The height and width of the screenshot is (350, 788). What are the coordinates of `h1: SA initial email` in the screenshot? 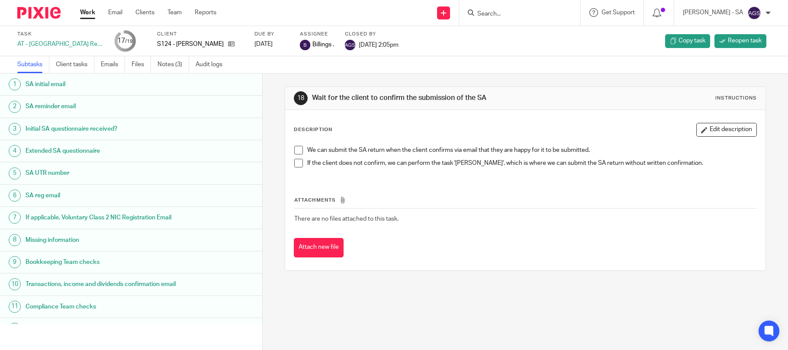 It's located at (102, 84).